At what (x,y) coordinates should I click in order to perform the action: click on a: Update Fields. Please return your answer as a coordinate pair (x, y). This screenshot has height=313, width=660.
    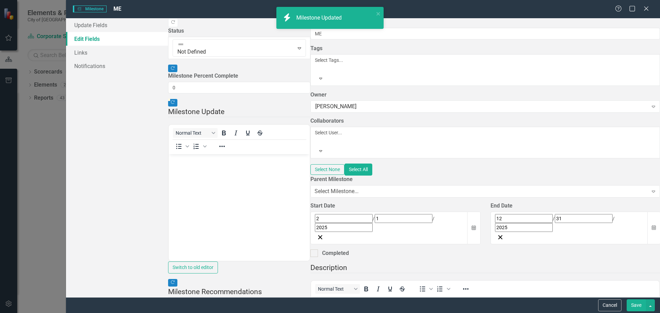
    Looking at the image, I should click on (117, 25).